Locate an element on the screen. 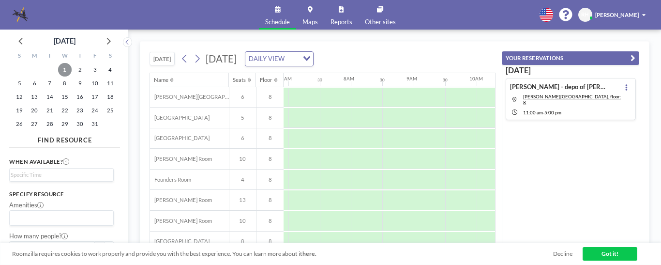  a: Decline is located at coordinates (563, 253).